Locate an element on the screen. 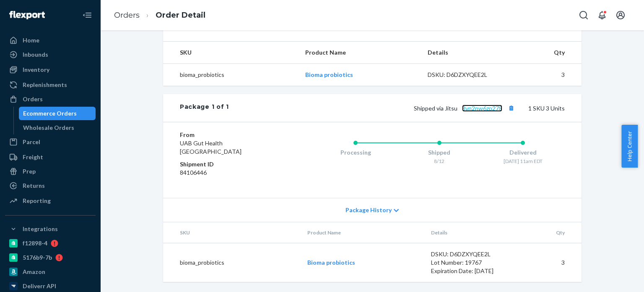  div: Lot Number: 19767 is located at coordinates (470, 262).